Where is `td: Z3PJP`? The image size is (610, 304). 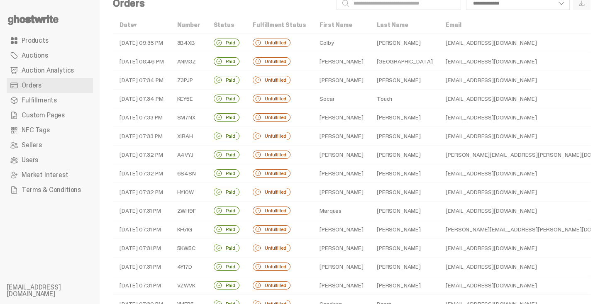
td: Z3PJP is located at coordinates (189, 80).